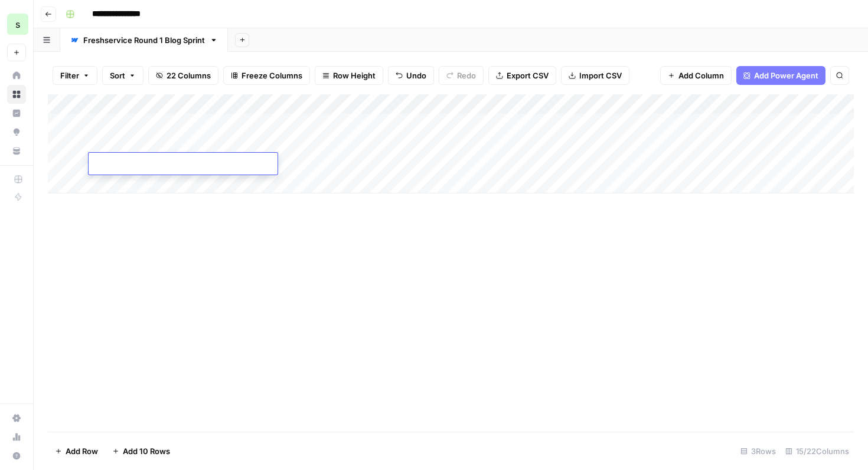  What do you see at coordinates (17, 76) in the screenshot?
I see `a: Home` at bounding box center [17, 76].